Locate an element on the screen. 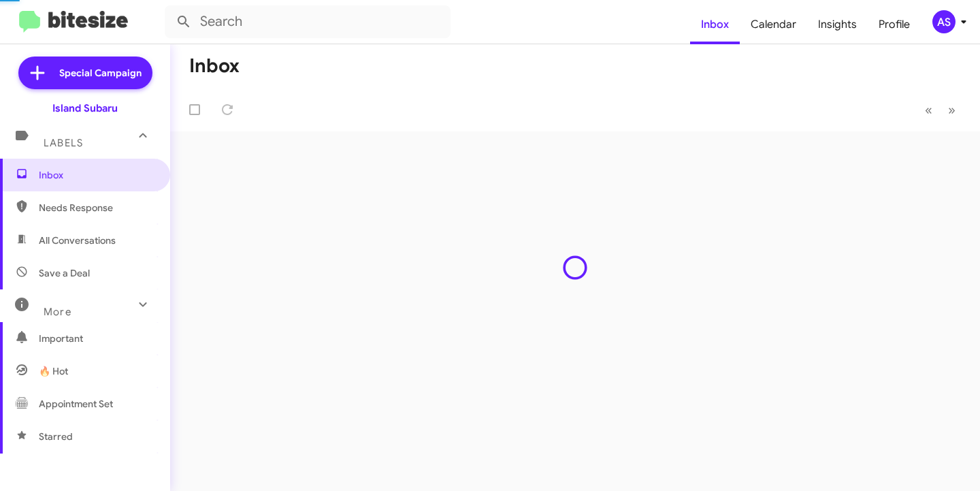 The width and height of the screenshot is (980, 491). a: Profile is located at coordinates (894, 25).